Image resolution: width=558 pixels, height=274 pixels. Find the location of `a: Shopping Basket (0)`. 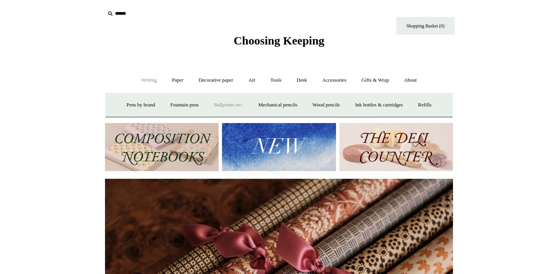

a: Shopping Basket (0) is located at coordinates (425, 26).